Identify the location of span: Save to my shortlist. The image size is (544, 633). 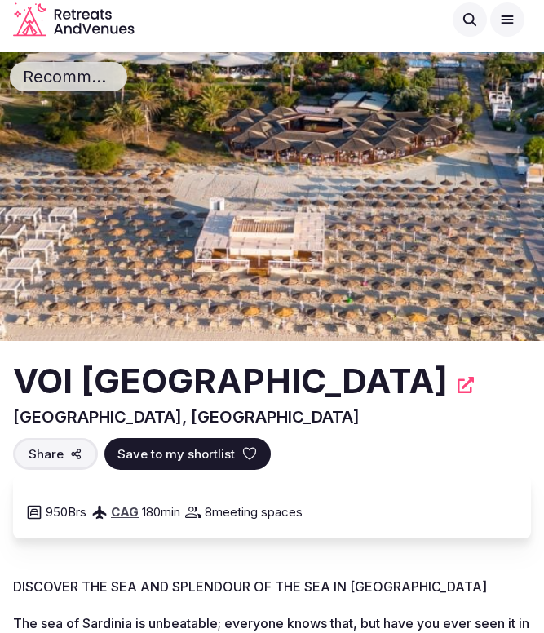
(176, 454).